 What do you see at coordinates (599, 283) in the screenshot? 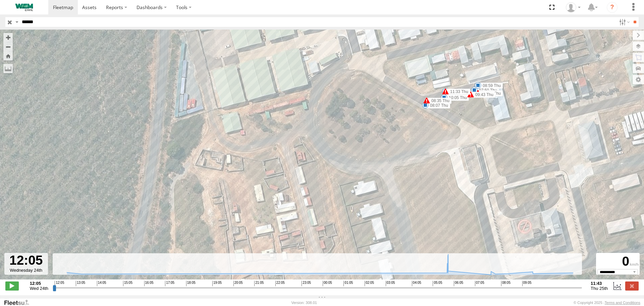
I see `strong: 11:43` at bounding box center [599, 283].